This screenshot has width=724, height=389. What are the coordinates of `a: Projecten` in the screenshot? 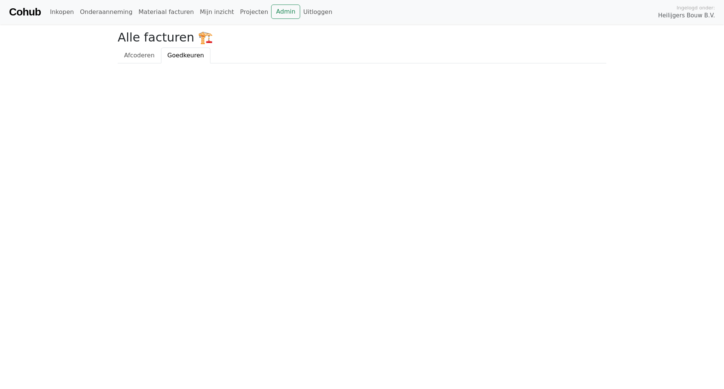 It's located at (254, 12).